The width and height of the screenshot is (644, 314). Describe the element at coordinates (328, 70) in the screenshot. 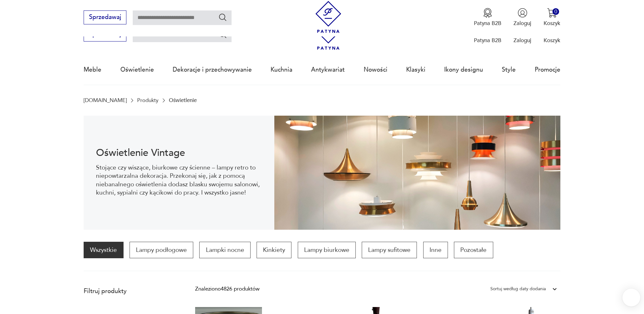

I see `a: Antykwariat` at that location.